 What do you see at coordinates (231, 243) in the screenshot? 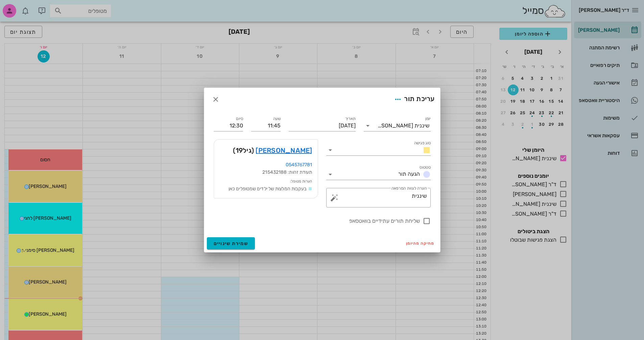
I see `span: שמירת שינויים` at bounding box center [231, 243].